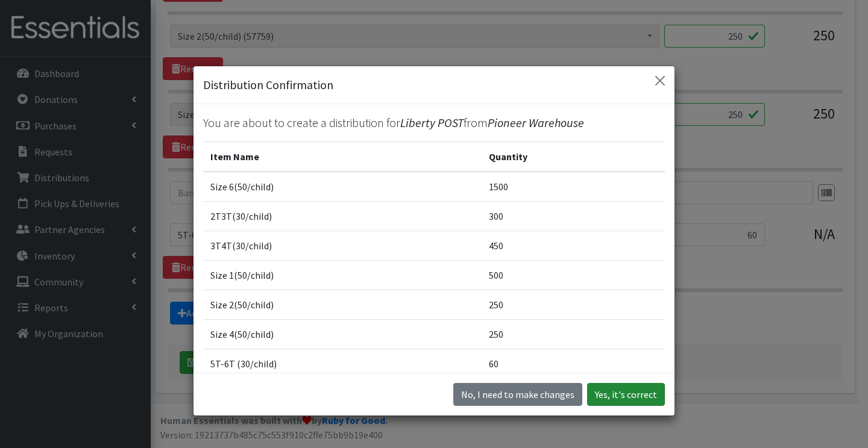  Describe the element at coordinates (431, 122) in the screenshot. I see `span: Liberty POST` at that location.